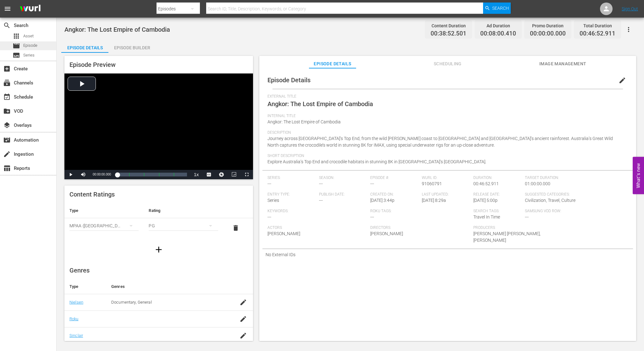  Describe the element at coordinates (629, 9) in the screenshot. I see `a: Sign Out` at that location.